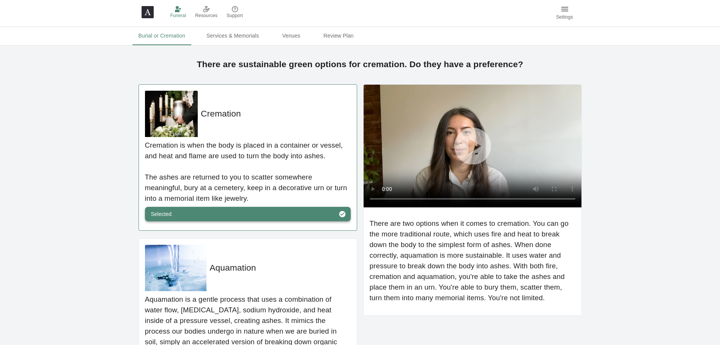 The image size is (720, 345). Describe the element at coordinates (171, 114) in the screenshot. I see `img: kolssak-cremation.jpeg` at that location.